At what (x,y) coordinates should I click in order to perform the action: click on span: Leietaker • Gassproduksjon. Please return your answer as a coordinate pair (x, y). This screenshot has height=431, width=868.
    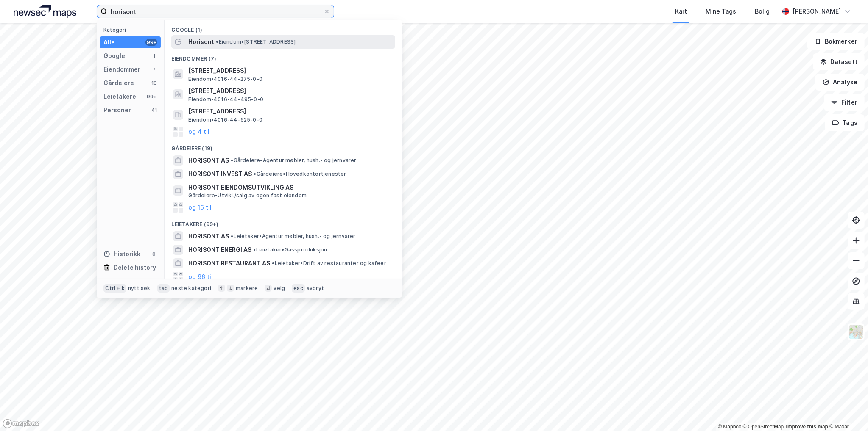
    Looking at the image, I should click on (290, 250).